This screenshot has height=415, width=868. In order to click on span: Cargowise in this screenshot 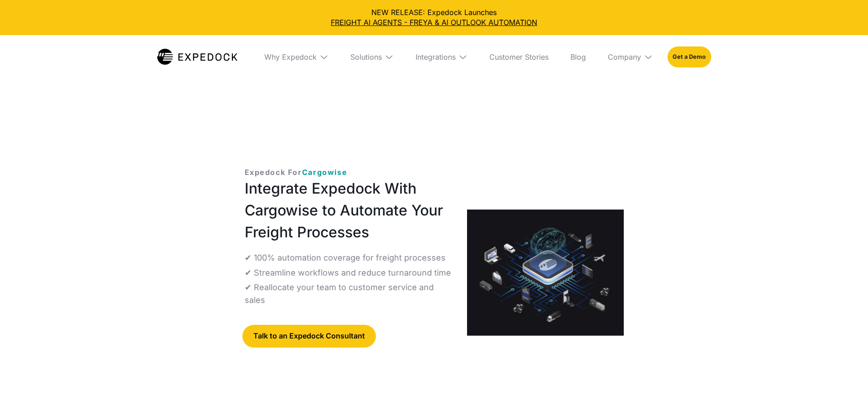, I will do `click(325, 172)`.